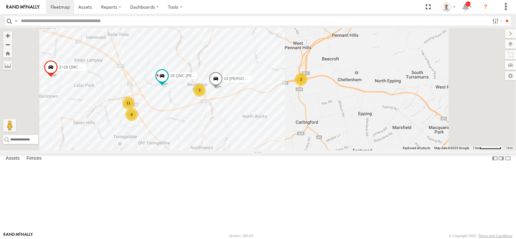 Image resolution: width=516 pixels, height=239 pixels. What do you see at coordinates (132, 114) in the screenshot?
I see `div: 8` at bounding box center [132, 114].